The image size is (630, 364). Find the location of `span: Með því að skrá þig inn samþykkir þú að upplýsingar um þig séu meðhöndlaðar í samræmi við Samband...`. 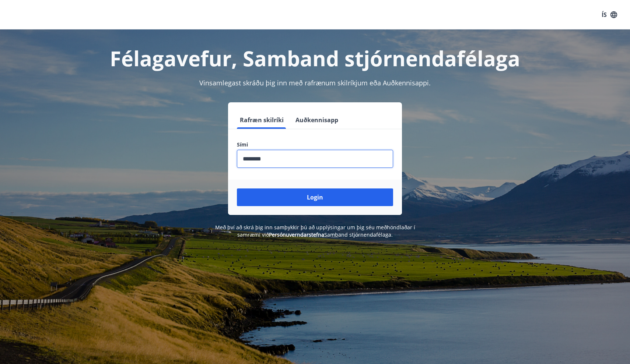

span: Með því að skrá þig inn samþykkir þú að upplýsingar um þig séu meðhöndlaðar í samræmi við Samband... is located at coordinates (315, 230).